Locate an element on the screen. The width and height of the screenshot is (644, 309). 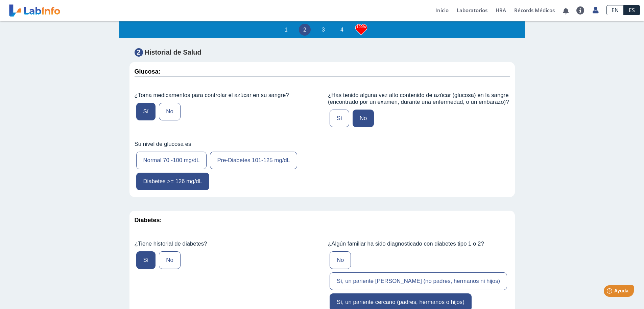
li: 2 is located at coordinates (305, 30).